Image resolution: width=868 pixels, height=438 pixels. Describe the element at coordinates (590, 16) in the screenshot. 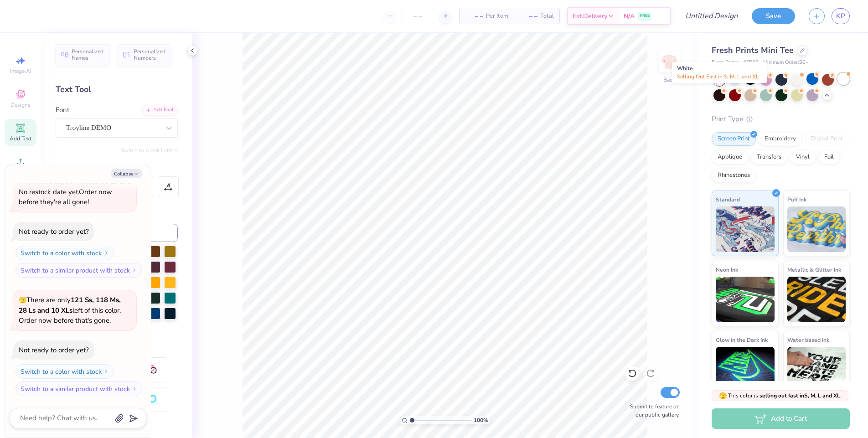

I see `span: Est. Delivery` at that location.